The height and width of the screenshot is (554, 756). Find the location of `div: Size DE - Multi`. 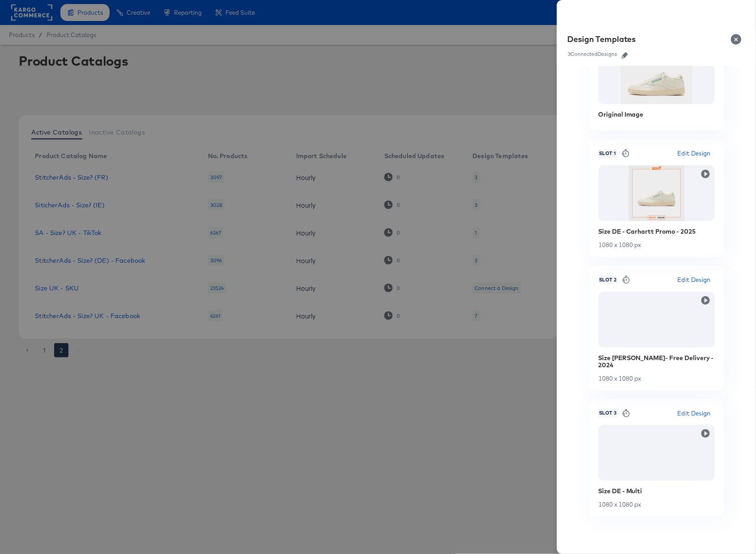

div: Size DE - Multi is located at coordinates (657, 491).